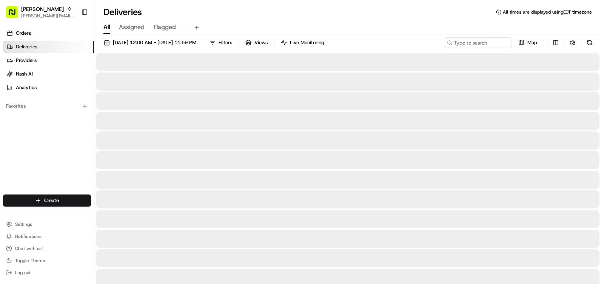  What do you see at coordinates (307, 43) in the screenshot?
I see `span: Live Monitoring` at bounding box center [307, 43].